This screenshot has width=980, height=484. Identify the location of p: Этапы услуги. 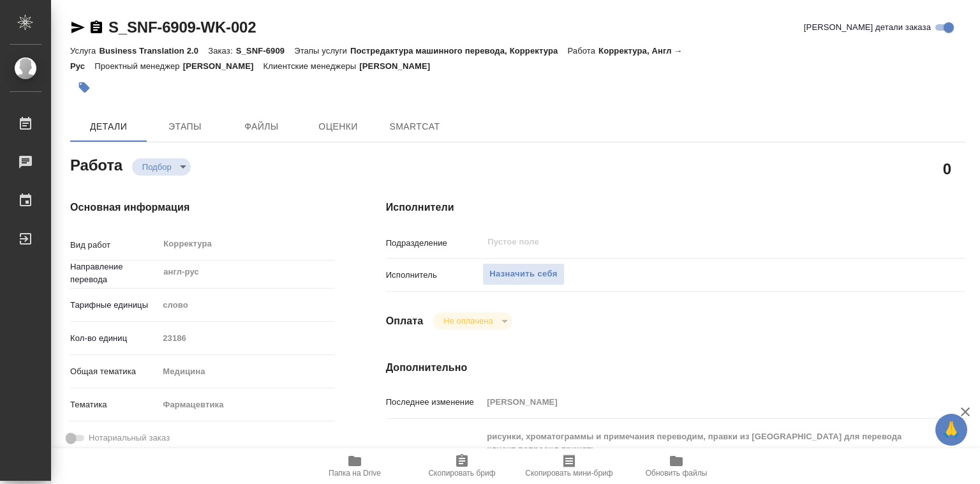
(322, 51).